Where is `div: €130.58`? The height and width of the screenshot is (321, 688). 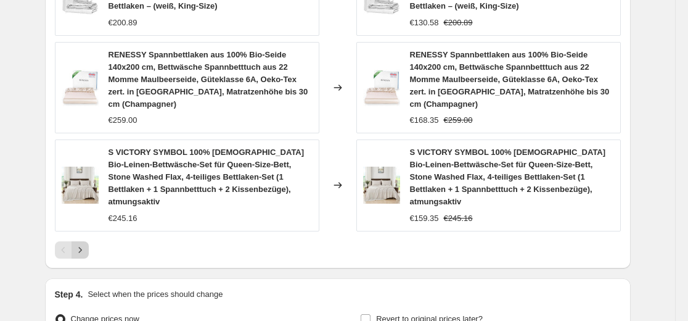 div: €130.58 is located at coordinates (424, 23).